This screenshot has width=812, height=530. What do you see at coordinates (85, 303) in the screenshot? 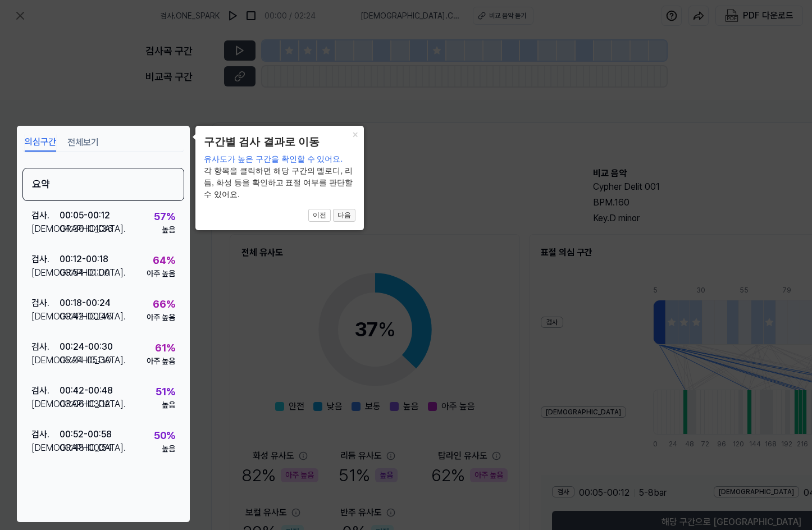
I see `div: 00:18 - 00:24` at bounding box center [85, 303].